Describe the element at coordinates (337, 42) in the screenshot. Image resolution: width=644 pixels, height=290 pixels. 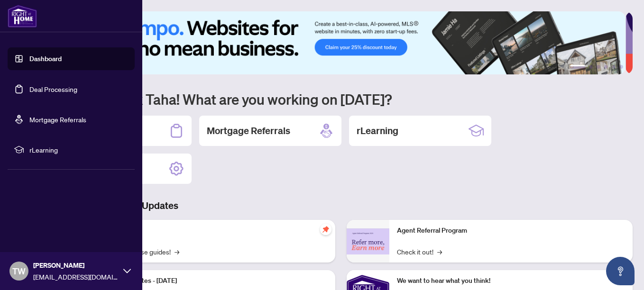
I see `img: Slide 0` at that location.